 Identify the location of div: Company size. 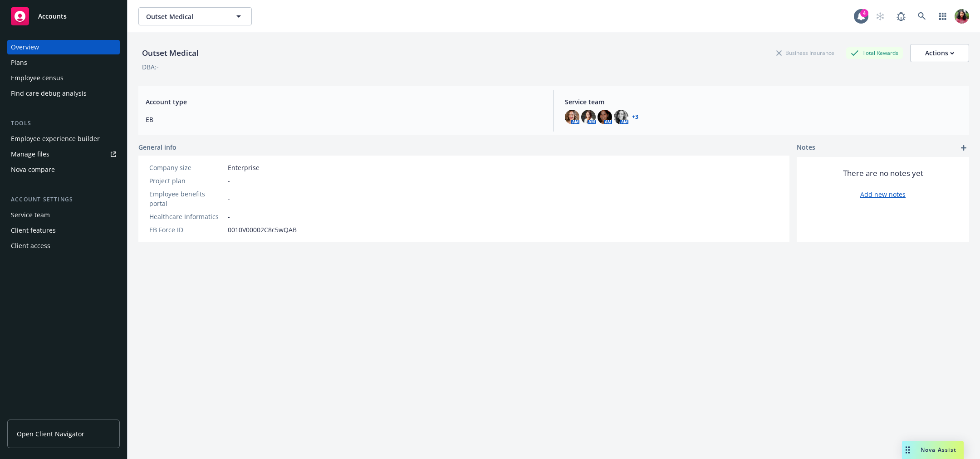
(186, 168).